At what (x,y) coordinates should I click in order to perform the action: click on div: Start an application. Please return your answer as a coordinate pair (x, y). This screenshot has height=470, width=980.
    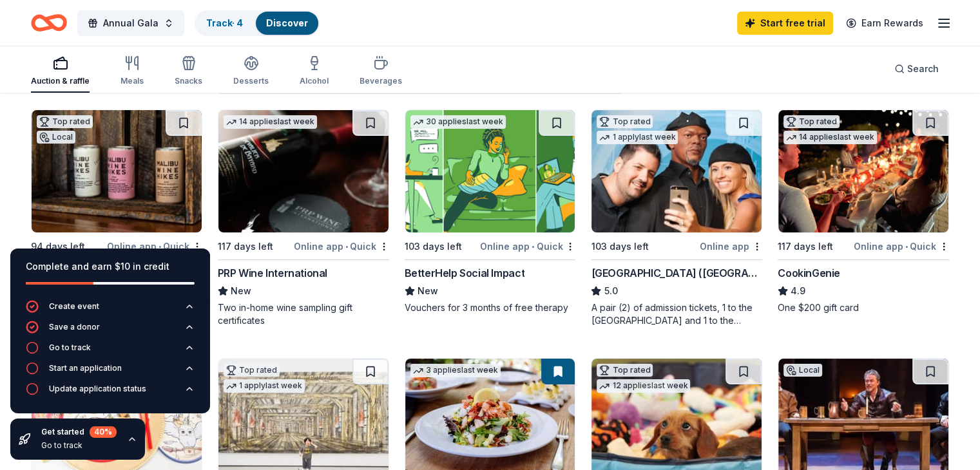
    Looking at the image, I should click on (85, 368).